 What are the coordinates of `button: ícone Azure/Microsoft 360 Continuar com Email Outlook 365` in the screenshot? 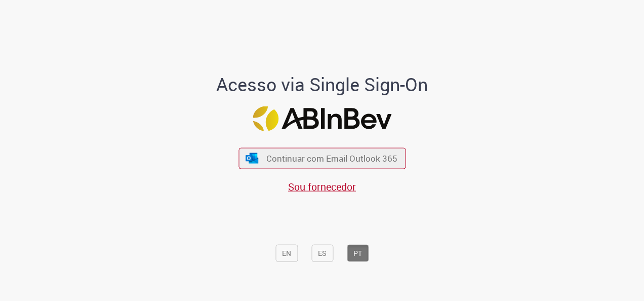 It's located at (322, 158).